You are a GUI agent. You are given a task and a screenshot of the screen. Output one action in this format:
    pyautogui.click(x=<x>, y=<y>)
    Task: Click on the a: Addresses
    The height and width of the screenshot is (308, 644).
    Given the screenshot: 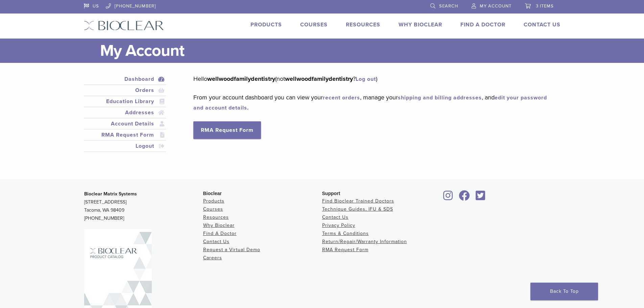 What is the action you would take?
    pyautogui.click(x=125, y=113)
    